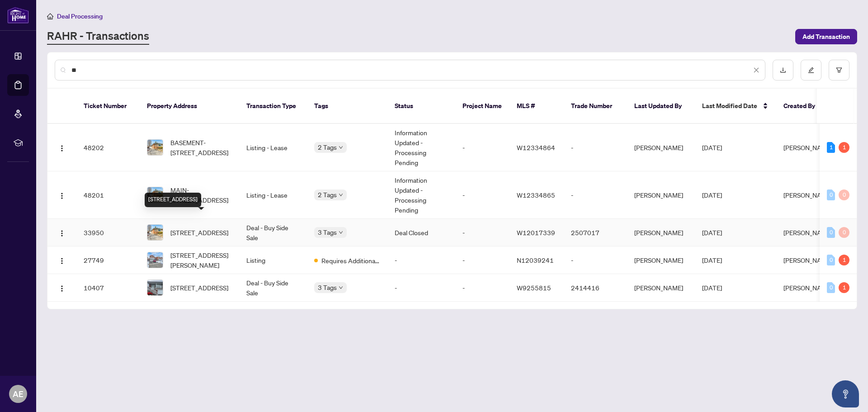 The width and height of the screenshot is (868, 412). What do you see at coordinates (735, 106) in the screenshot?
I see `th: Last Modified Date` at bounding box center [735, 106].